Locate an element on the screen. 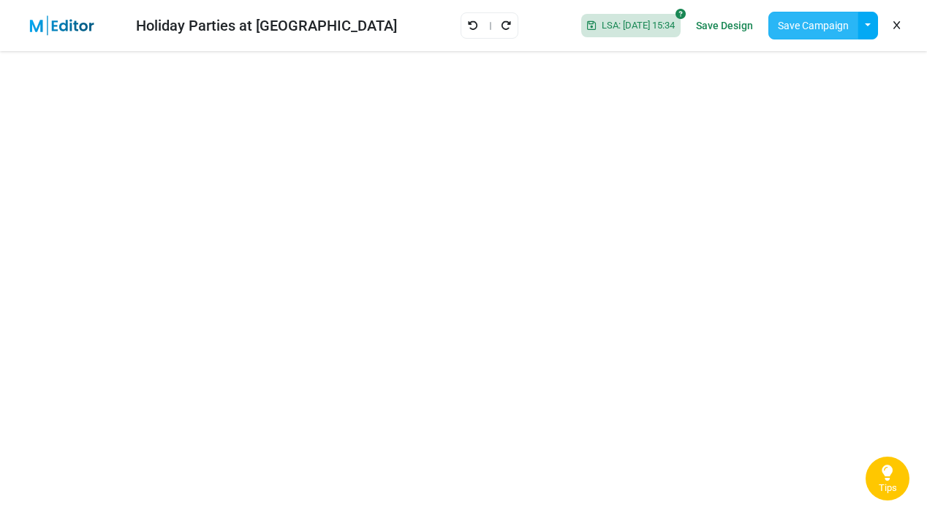  button: Save Campaign is located at coordinates (813, 26).